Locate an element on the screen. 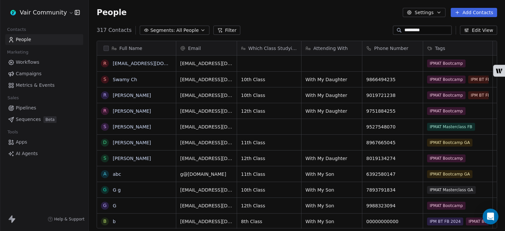  span: Campaigns is located at coordinates (29, 74).